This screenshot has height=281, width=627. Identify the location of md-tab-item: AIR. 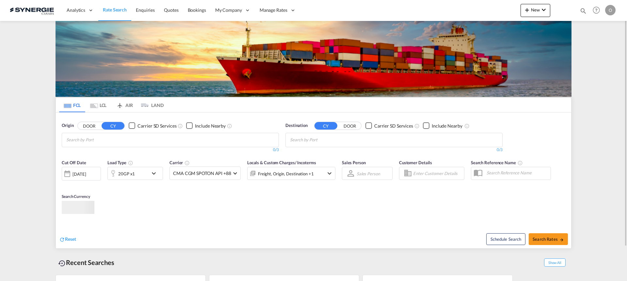
(124, 105).